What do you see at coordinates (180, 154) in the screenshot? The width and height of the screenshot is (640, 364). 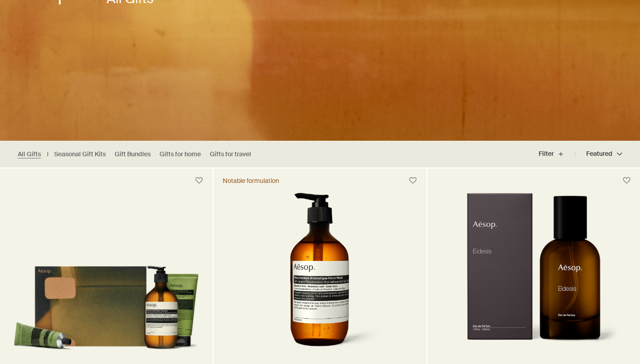 I see `a: Gifts for home` at bounding box center [180, 154].